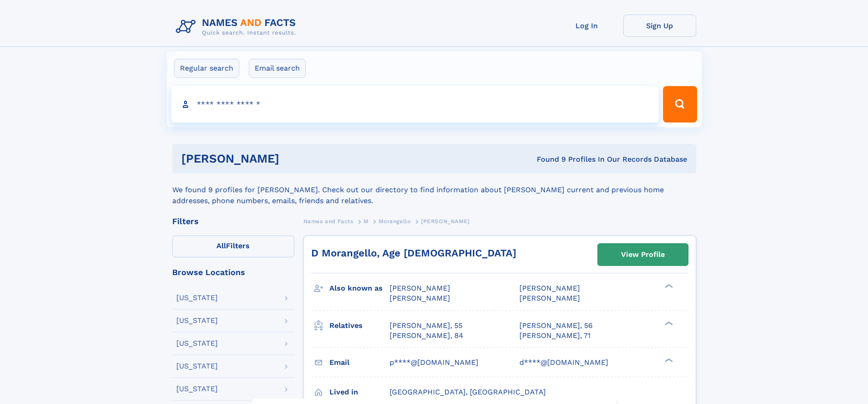 This screenshot has height=404, width=868. Describe the element at coordinates (329, 221) in the screenshot. I see `a: Names and Facts` at that location.